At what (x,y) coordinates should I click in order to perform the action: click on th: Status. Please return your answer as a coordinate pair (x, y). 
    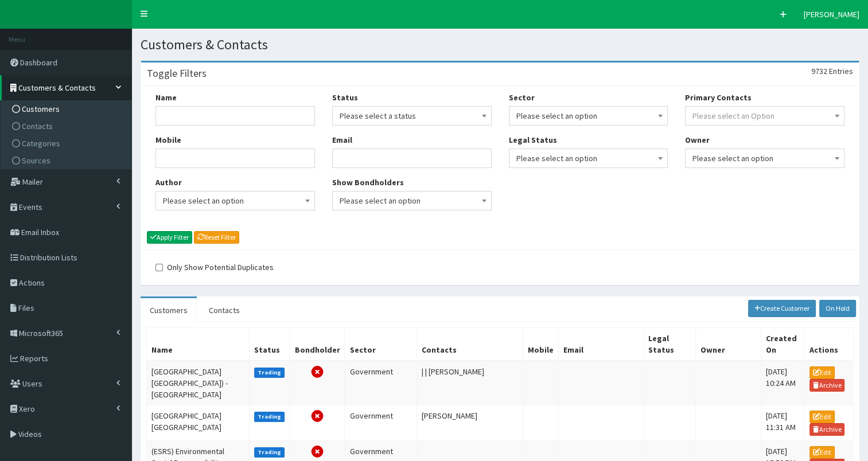
    Looking at the image, I should click on (269, 344).